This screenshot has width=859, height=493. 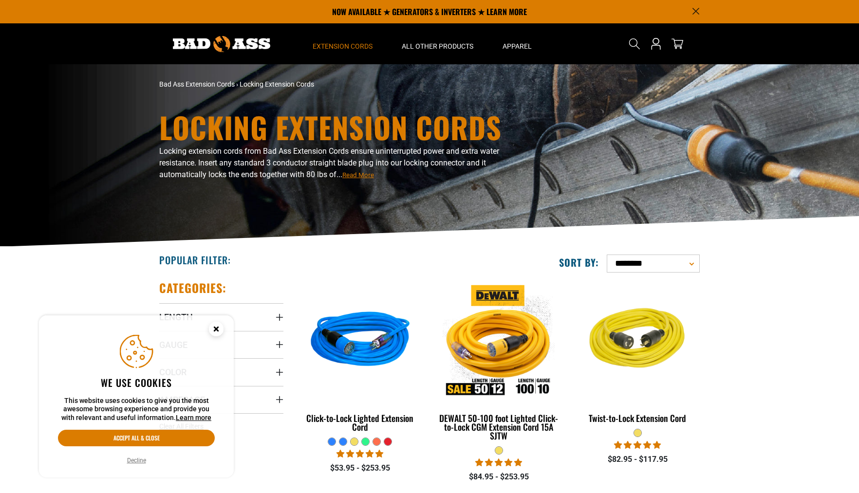 I want to click on span: 5.00 stars, so click(x=637, y=445).